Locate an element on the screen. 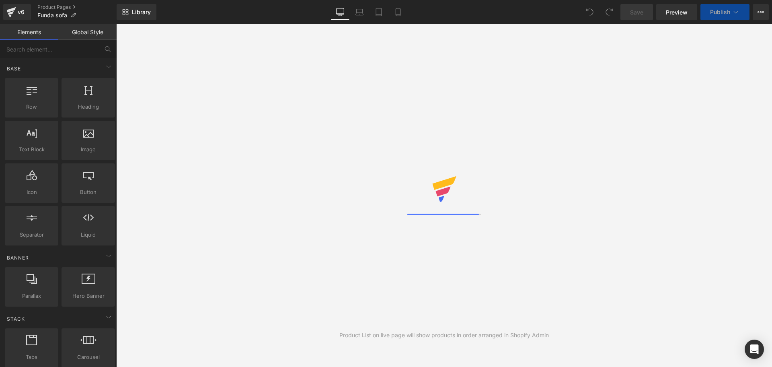  span: Save is located at coordinates (636, 12).